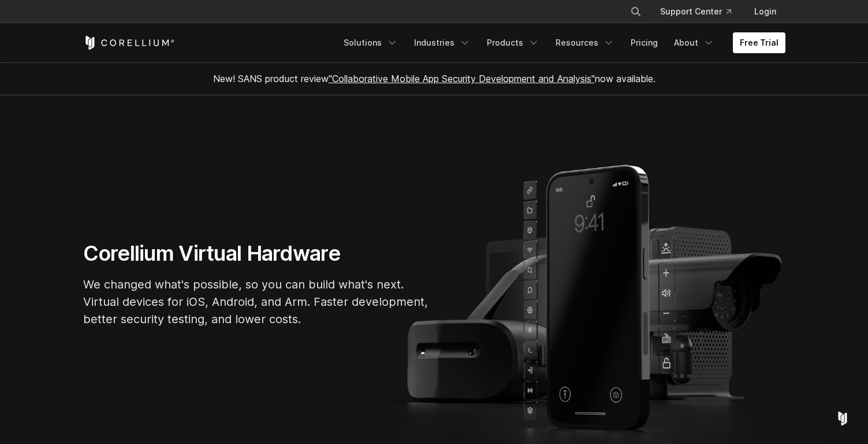  I want to click on a: Corellium Home, so click(129, 43).